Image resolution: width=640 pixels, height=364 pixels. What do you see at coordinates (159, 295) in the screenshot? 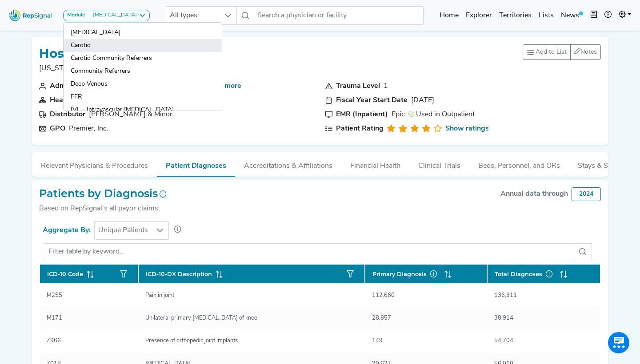
I see `div: Pain in joint` at bounding box center [159, 295].